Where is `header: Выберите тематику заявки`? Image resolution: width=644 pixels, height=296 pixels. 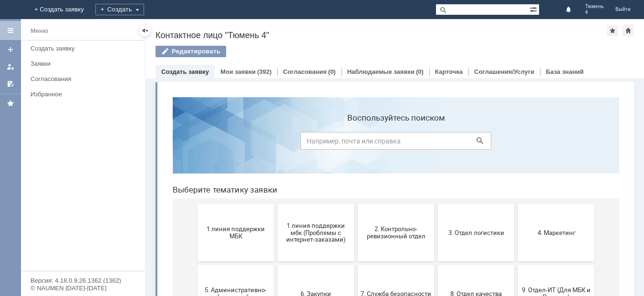
header: Выберите тематику заявки is located at coordinates (231, 100).